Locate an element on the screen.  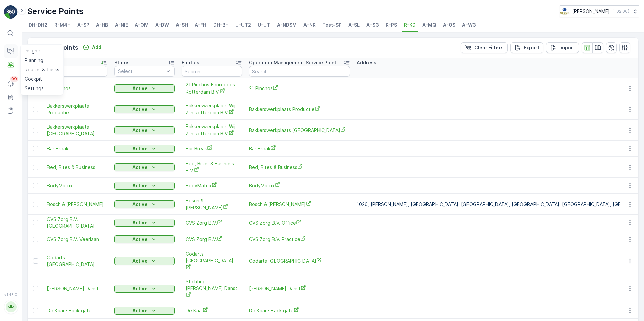
p: ( +02:00 ) is located at coordinates (621, 12).